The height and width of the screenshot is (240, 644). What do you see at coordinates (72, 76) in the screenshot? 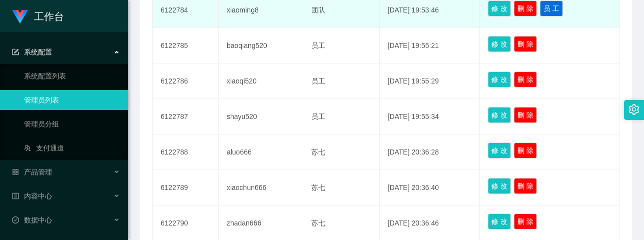
I see `a: 系统配置列表` at bounding box center [72, 76].